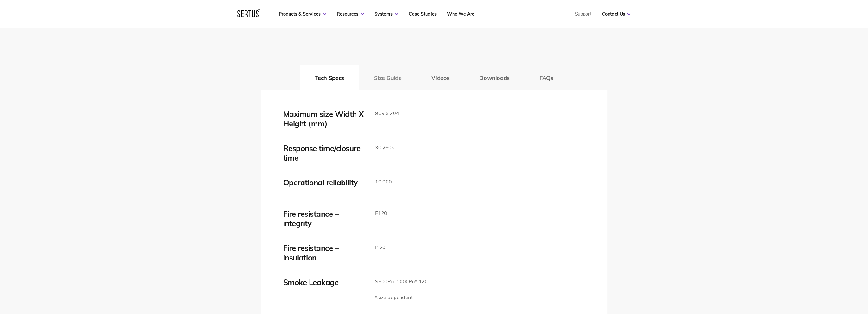 The width and height of the screenshot is (868, 314). What do you see at coordinates (616, 14) in the screenshot?
I see `a: Contact Us` at bounding box center [616, 14].